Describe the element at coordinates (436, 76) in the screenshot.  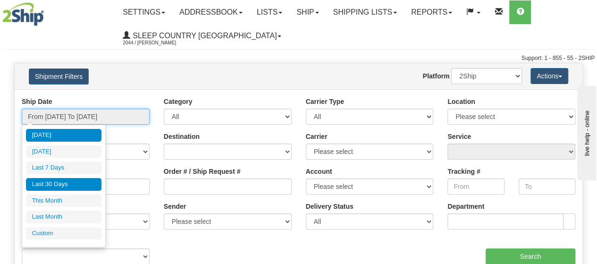
I see `label: Platform` at that location.